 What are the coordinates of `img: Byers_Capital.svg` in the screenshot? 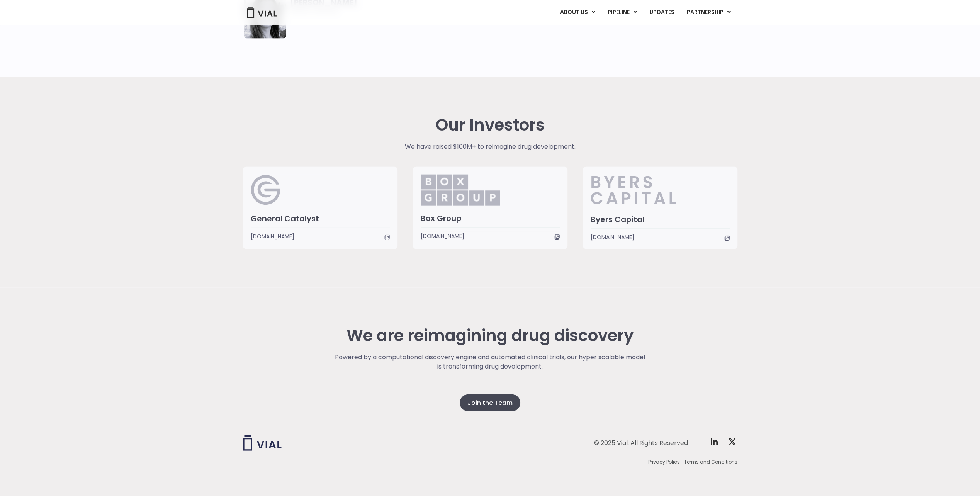 It's located at (649, 190).